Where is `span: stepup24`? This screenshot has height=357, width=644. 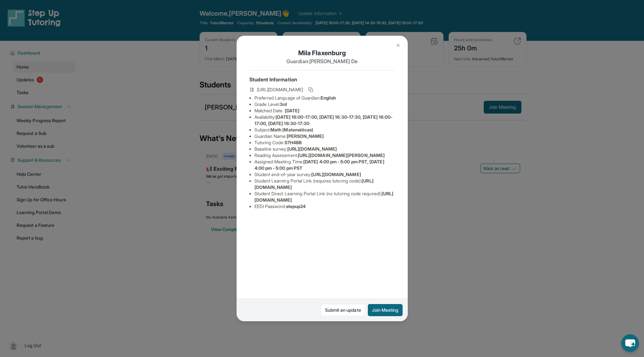 span: stepup24 is located at coordinates (296, 206).